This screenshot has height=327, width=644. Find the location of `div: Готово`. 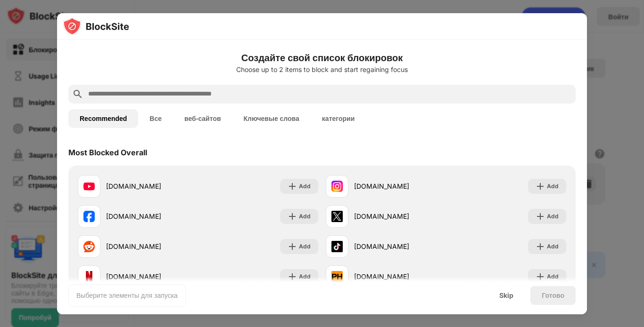

div: Готово is located at coordinates (553, 296).